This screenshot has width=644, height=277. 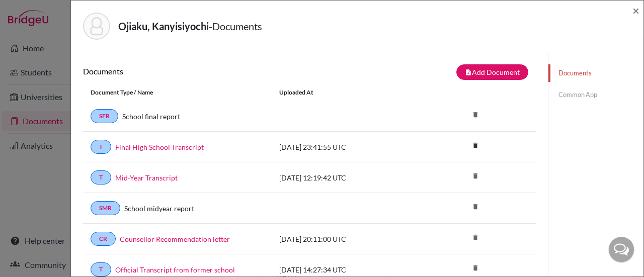 I want to click on a: SFR, so click(x=104, y=116).